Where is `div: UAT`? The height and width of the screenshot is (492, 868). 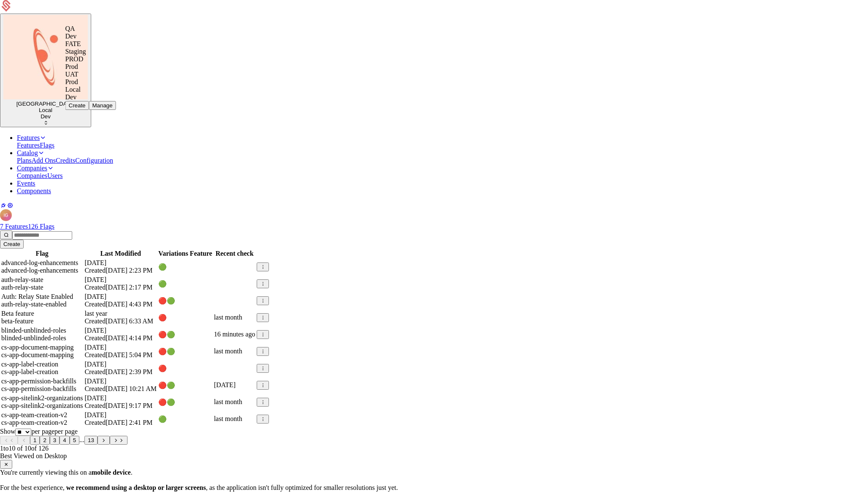
div: UAT is located at coordinates (91, 75).